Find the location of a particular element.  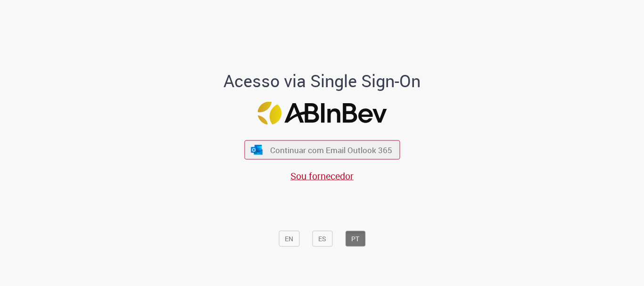

img: ícone Azure/Microsoft 360 is located at coordinates (257, 149).